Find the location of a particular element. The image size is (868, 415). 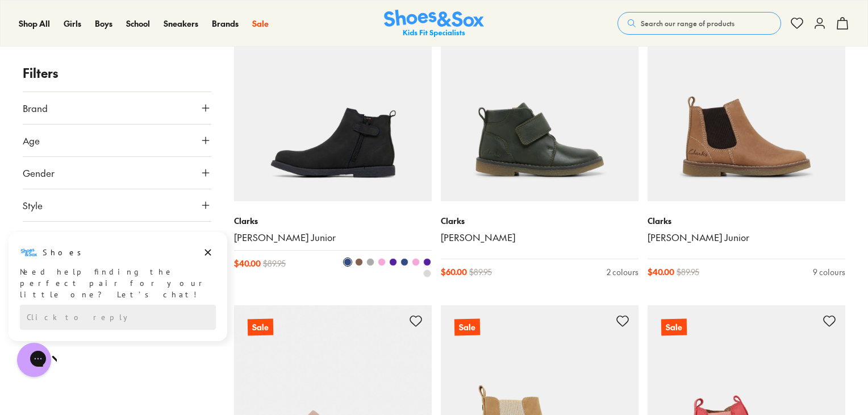

button: Brand is located at coordinates (117, 108).